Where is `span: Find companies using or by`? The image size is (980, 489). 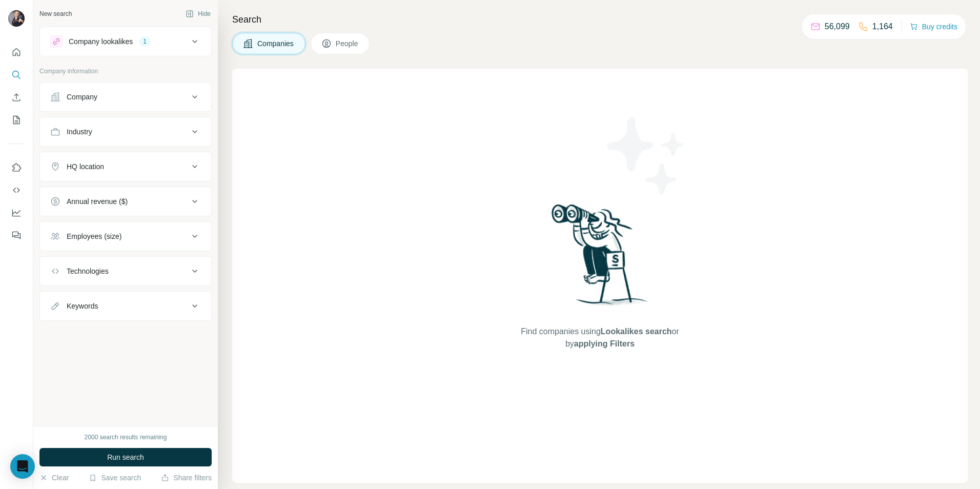
span: Find companies using or by is located at coordinates (599, 338).